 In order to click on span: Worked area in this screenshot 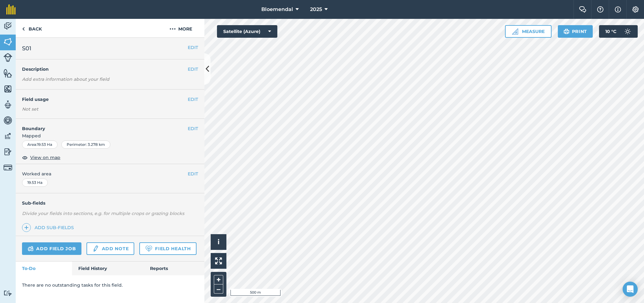, I will do `click(110, 174)`.